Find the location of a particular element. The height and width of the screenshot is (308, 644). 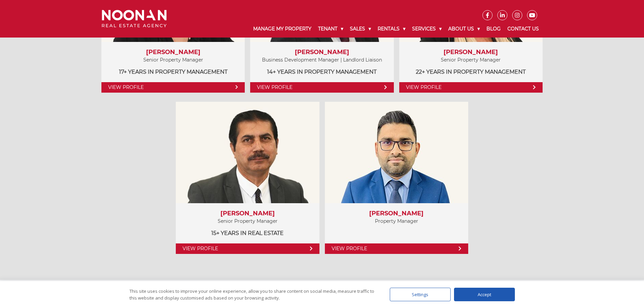

a: Rentals is located at coordinates (392, 29).